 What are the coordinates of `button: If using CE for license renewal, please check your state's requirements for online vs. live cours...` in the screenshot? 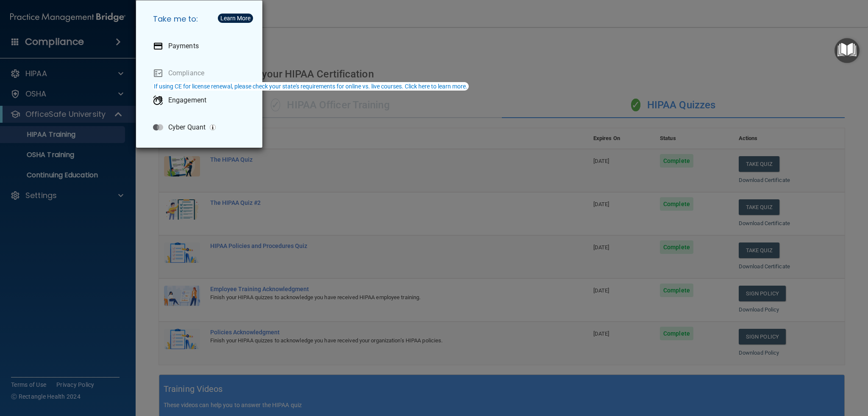 It's located at (311, 86).